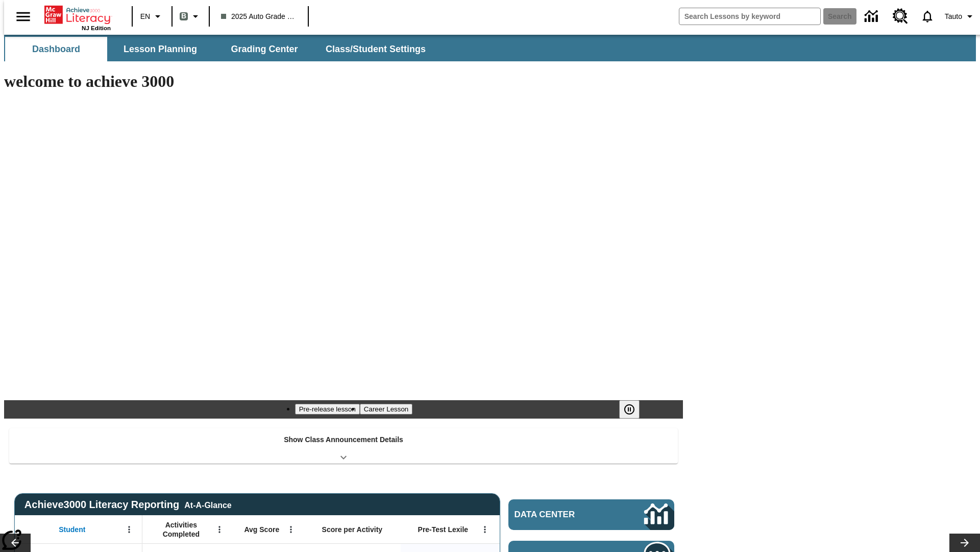  Describe the element at coordinates (928, 17) in the screenshot. I see `a: Notifications` at that location.